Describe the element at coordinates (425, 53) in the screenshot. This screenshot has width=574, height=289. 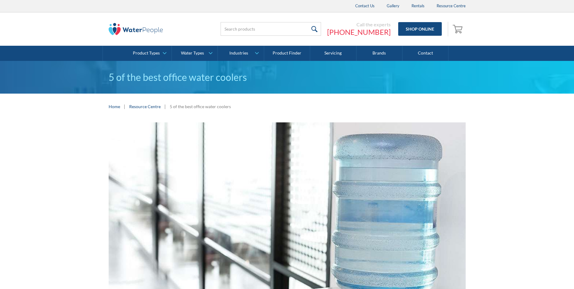
I see `a: Contact` at that location.